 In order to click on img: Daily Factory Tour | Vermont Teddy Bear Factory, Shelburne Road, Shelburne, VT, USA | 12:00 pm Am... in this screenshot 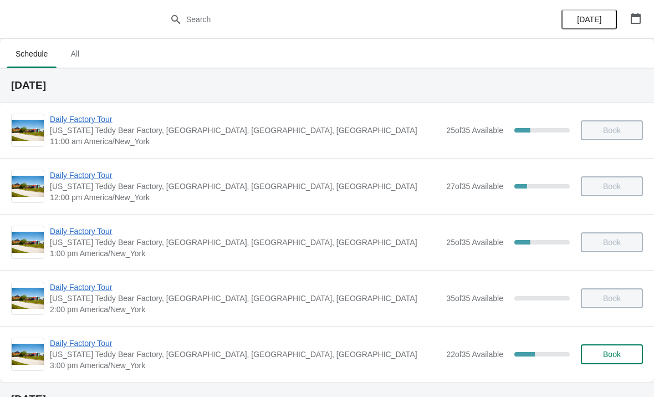, I will do `click(28, 186)`.